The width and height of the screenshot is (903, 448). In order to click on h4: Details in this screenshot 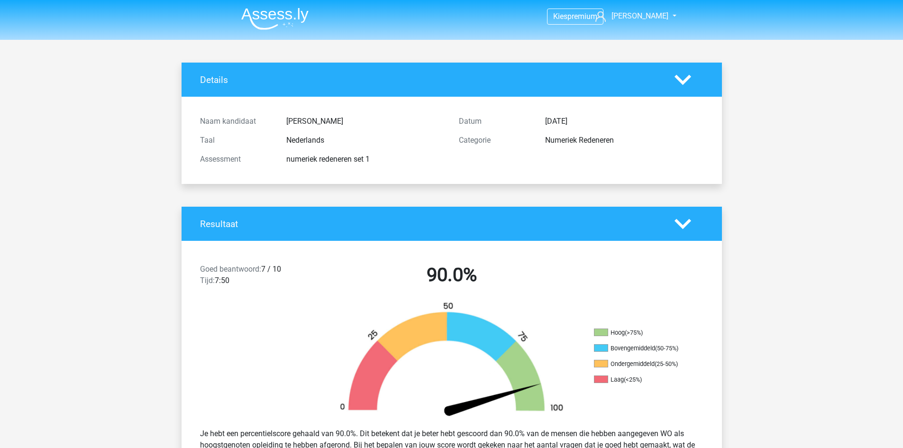, I will do `click(430, 80)`.